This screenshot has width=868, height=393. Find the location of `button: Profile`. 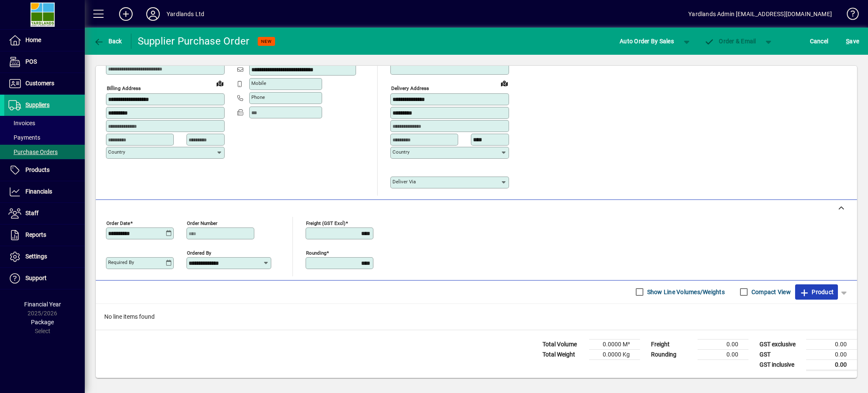

button: Profile is located at coordinates (153, 14).